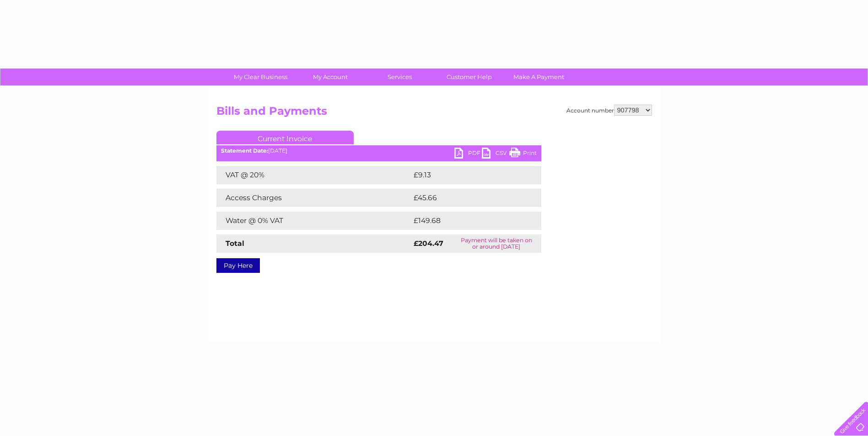 The image size is (868, 436). What do you see at coordinates (330, 77) in the screenshot?
I see `a: My Account` at bounding box center [330, 77].